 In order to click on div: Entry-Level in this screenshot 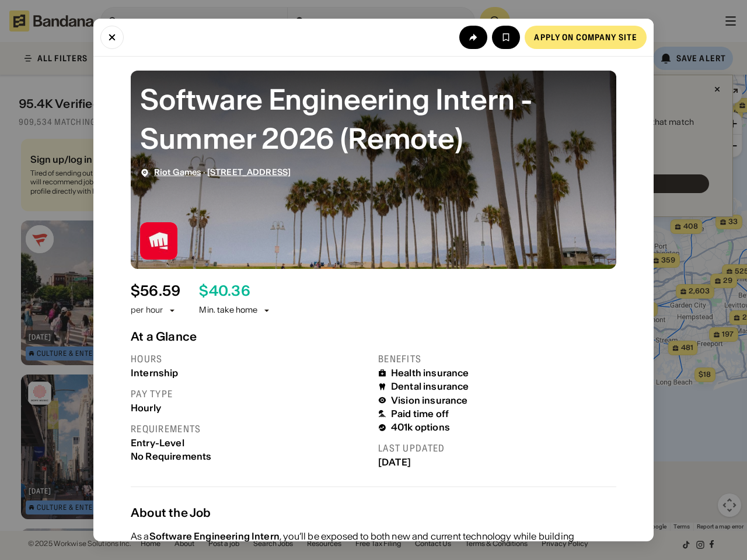, I will do `click(250, 443)`.